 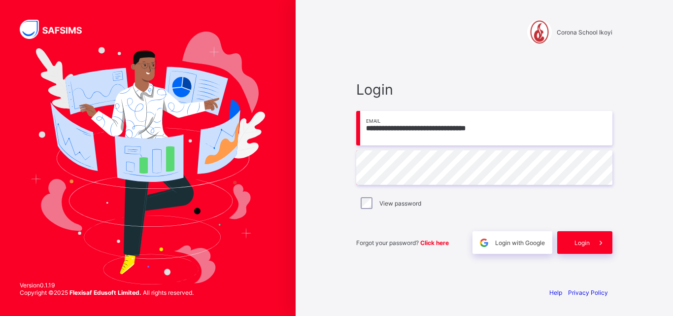 I want to click on span: Login with Google, so click(x=520, y=243).